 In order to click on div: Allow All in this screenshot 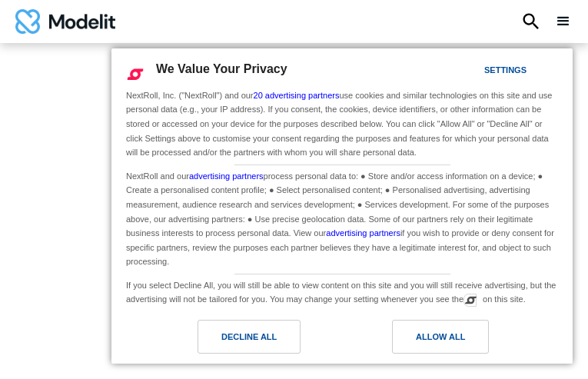, I will do `click(440, 337)`.